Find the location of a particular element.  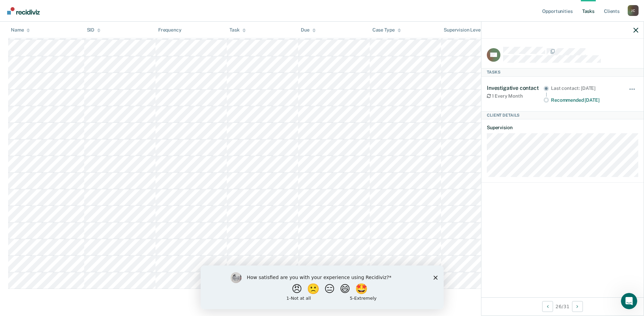

div: Case Type is located at coordinates (387, 30).